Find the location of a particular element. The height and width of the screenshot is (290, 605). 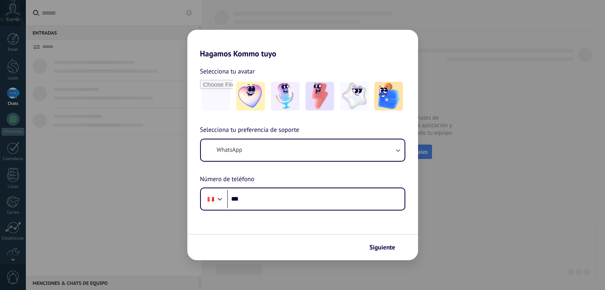

span: WhatsApp is located at coordinates (229, 150).